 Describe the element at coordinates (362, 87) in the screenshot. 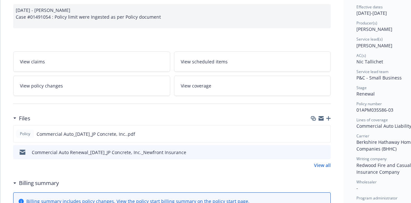

I see `span: Stage` at that location.